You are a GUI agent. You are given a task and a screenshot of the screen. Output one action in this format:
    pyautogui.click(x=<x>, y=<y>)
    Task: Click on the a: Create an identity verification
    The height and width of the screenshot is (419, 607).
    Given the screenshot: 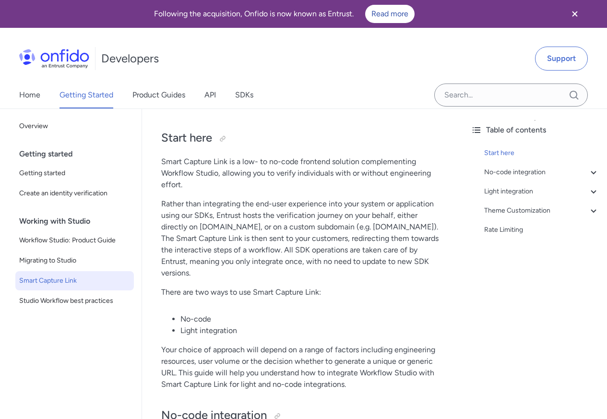 What is the action you would take?
    pyautogui.click(x=74, y=193)
    